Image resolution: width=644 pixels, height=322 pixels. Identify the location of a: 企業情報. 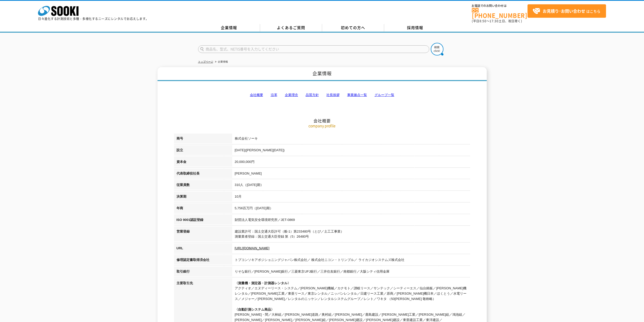
(229, 28).